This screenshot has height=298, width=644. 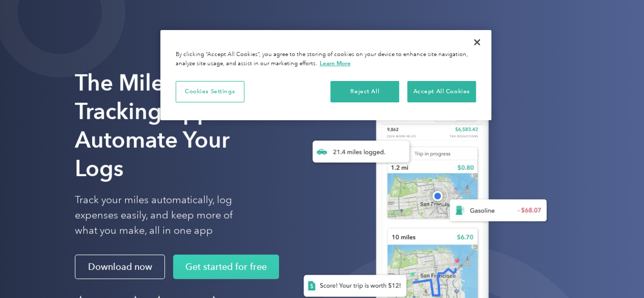 What do you see at coordinates (119, 267) in the screenshot?
I see `a: Download now` at bounding box center [119, 267].